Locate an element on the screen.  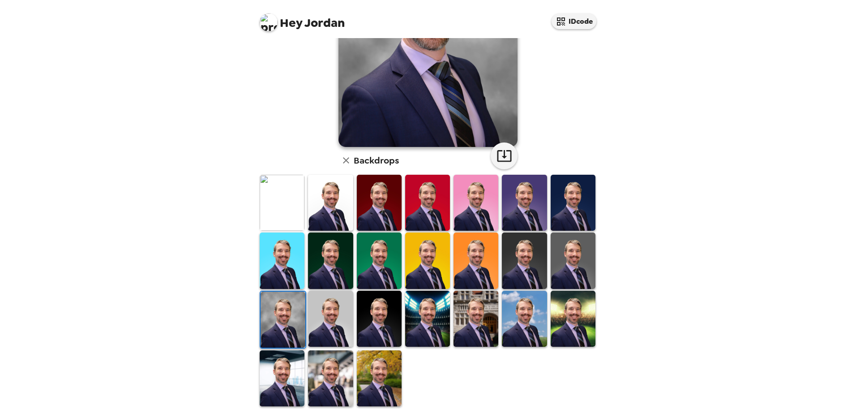
img: Original is located at coordinates (282, 202).